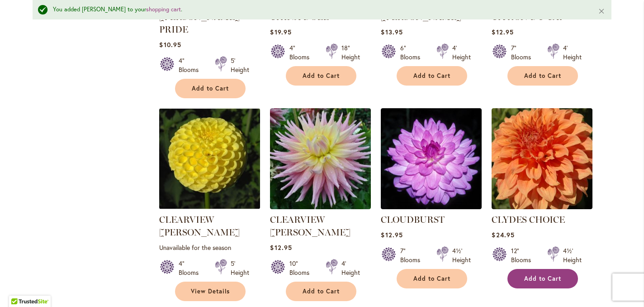  What do you see at coordinates (542, 158) in the screenshot?
I see `img: Clyde's Choice` at bounding box center [542, 158].